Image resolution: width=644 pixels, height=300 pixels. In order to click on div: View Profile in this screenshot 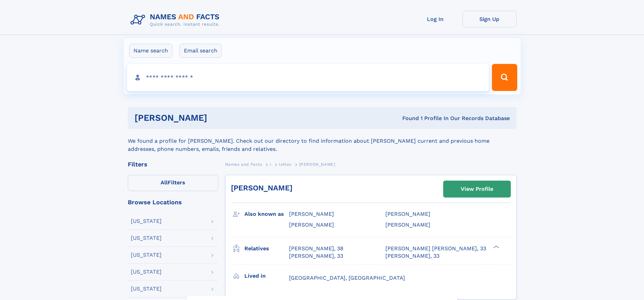, I will do `click(477, 189)`.